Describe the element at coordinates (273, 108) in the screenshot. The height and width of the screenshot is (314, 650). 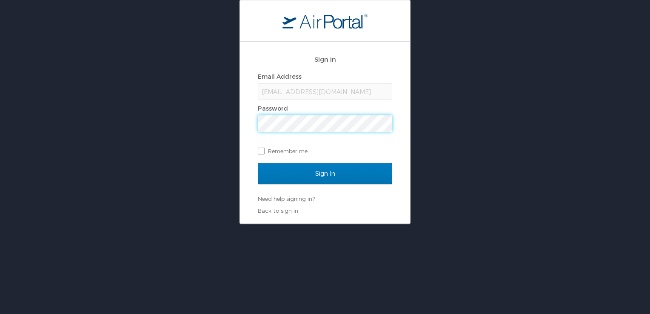
I see `label: Password` at that location.